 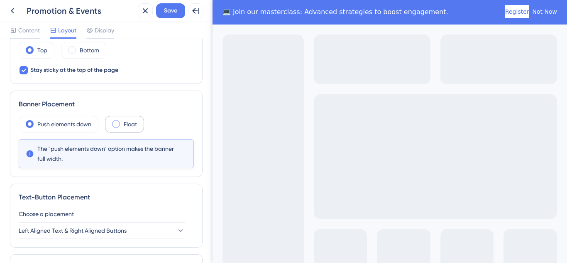 What do you see at coordinates (67, 30) in the screenshot?
I see `span: Layout` at bounding box center [67, 30].